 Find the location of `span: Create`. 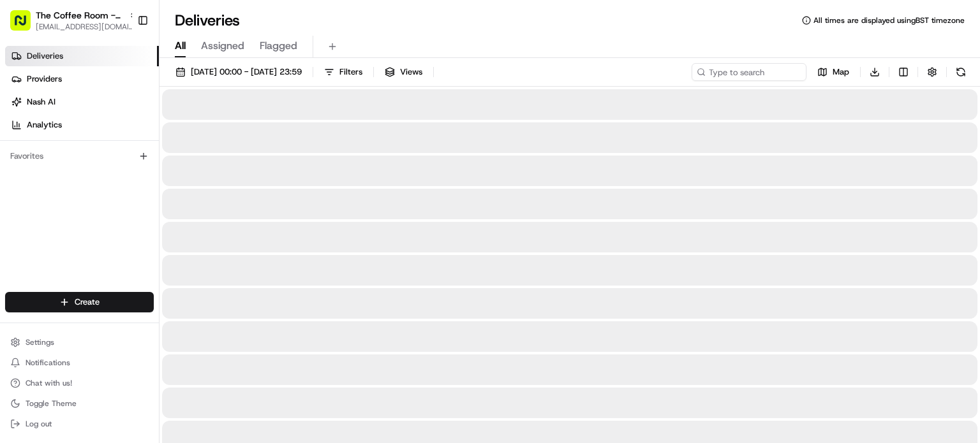

span: Create is located at coordinates (87, 302).